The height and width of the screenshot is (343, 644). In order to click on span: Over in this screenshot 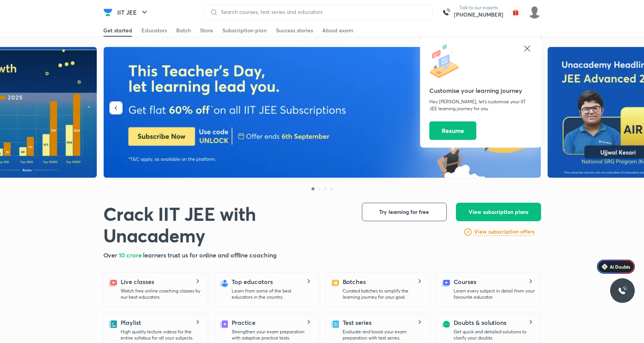, I will do `click(111, 255)`.